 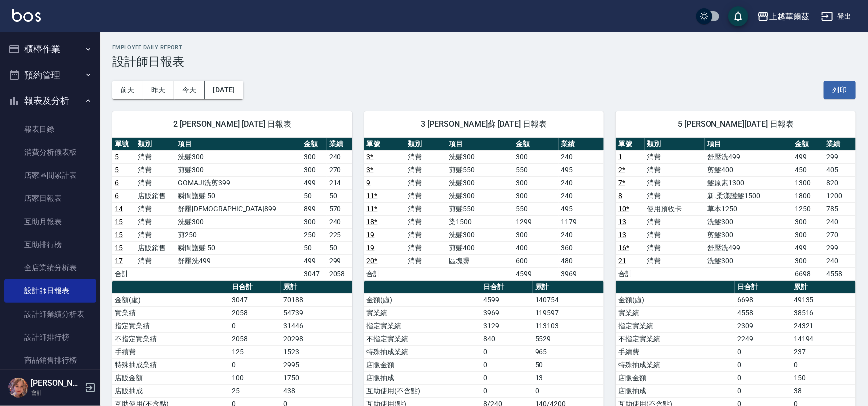 What do you see at coordinates (26, 15) in the screenshot?
I see `img: Logo` at bounding box center [26, 15].